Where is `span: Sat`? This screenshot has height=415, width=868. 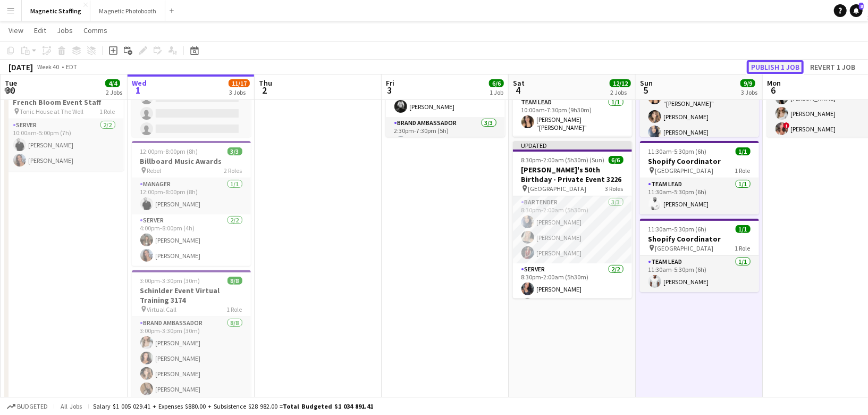 span: Sat is located at coordinates (519, 83).